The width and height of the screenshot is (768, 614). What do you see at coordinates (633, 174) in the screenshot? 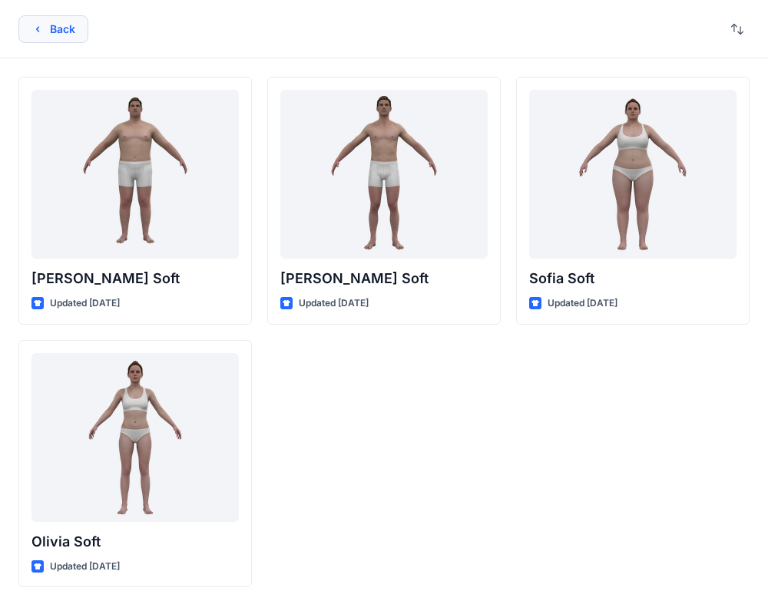
I see `a: Sofia Soft` at bounding box center [633, 174].